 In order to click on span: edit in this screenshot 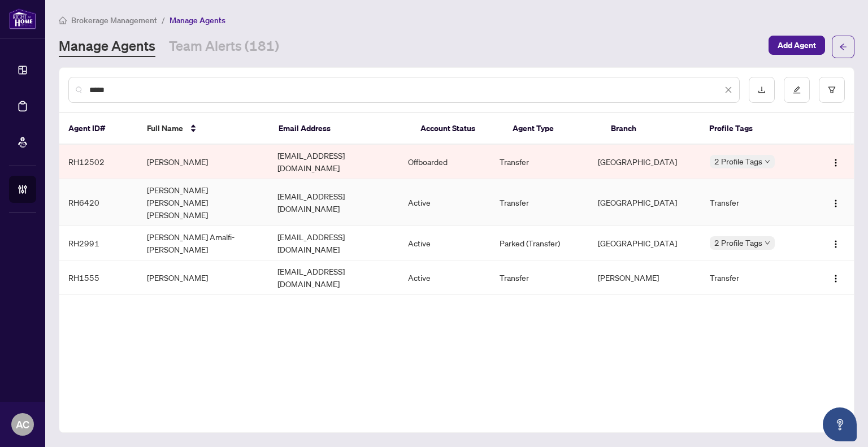, I will do `click(797, 90)`.